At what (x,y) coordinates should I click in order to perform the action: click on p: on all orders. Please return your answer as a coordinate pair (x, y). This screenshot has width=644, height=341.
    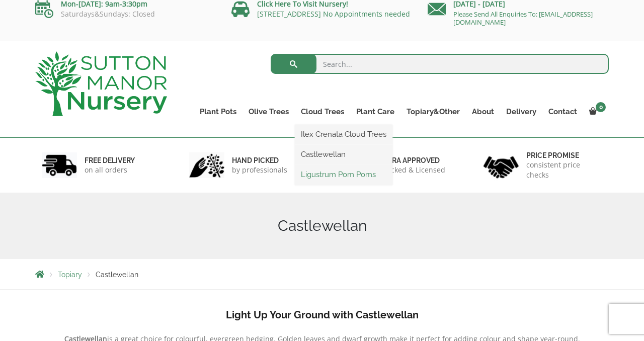
    Looking at the image, I should click on (110, 170).